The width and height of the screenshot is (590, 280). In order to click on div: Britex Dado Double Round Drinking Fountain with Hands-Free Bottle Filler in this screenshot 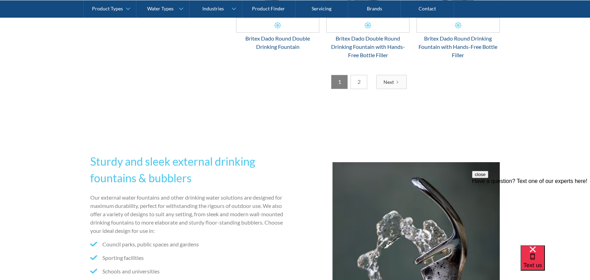, I will do `click(368, 47)`.